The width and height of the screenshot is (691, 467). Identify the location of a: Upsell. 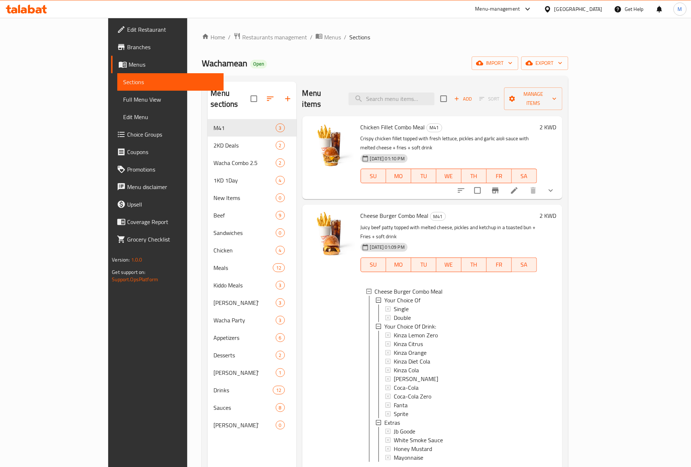
(167, 204).